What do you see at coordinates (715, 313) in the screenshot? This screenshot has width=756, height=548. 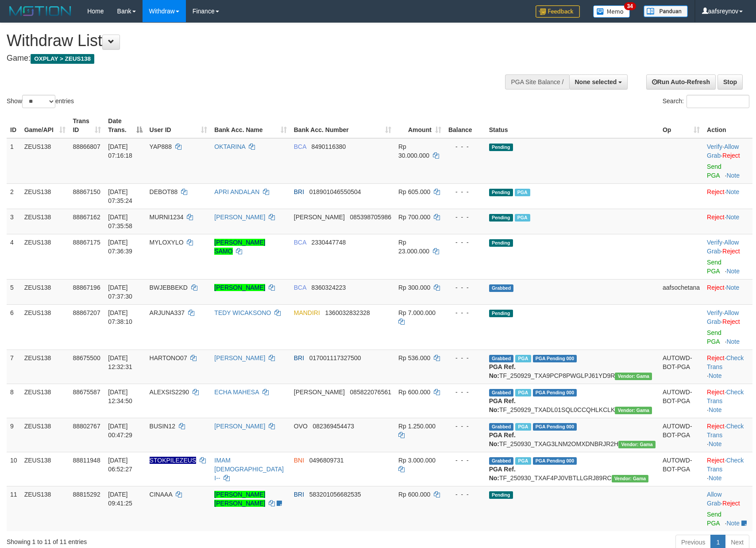 I see `a: Verify` at bounding box center [715, 313].